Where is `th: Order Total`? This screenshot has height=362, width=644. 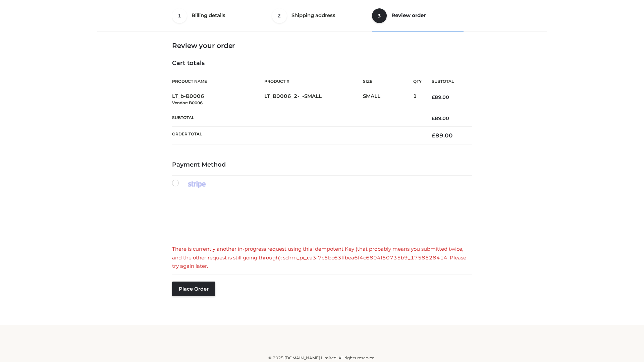
th: Order Total is located at coordinates (297, 135).